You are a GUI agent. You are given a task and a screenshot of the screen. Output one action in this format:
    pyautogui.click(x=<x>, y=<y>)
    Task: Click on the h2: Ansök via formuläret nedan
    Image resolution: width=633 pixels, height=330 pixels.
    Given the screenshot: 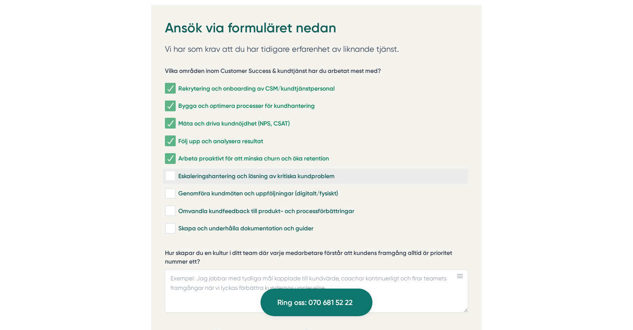 What is the action you would take?
    pyautogui.click(x=317, y=31)
    